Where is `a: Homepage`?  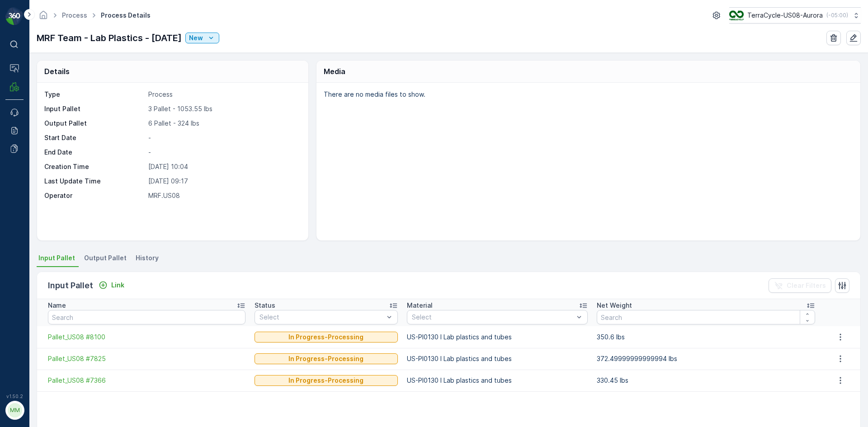 a: Homepage is located at coordinates (43, 17).